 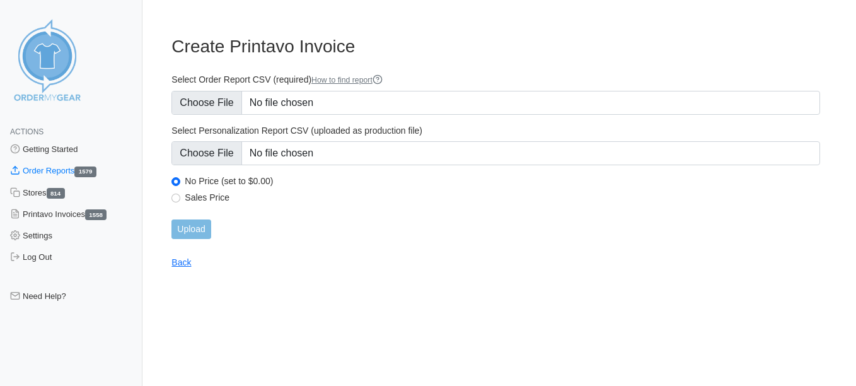 What do you see at coordinates (26, 132) in the screenshot?
I see `span: Actions` at bounding box center [26, 132].